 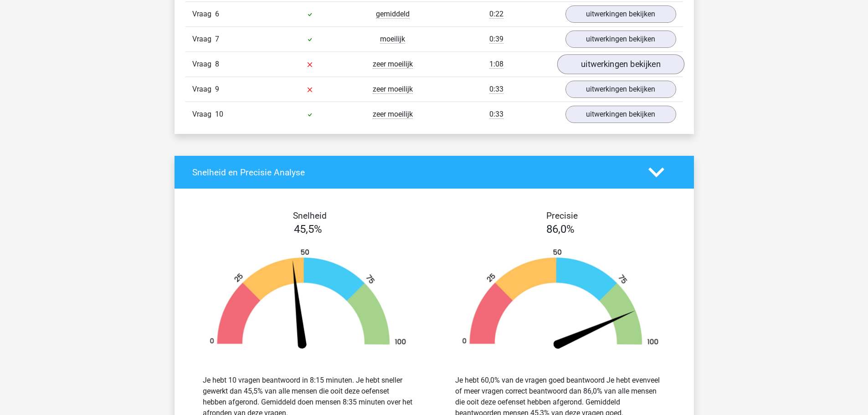 What do you see at coordinates (308, 229) in the screenshot?
I see `span: 45,5%` at bounding box center [308, 229].